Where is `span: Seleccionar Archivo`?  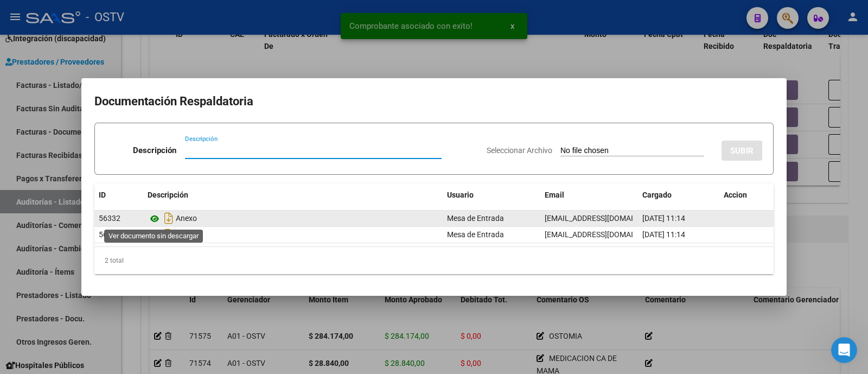
span: Seleccionar Archivo is located at coordinates (519, 151).